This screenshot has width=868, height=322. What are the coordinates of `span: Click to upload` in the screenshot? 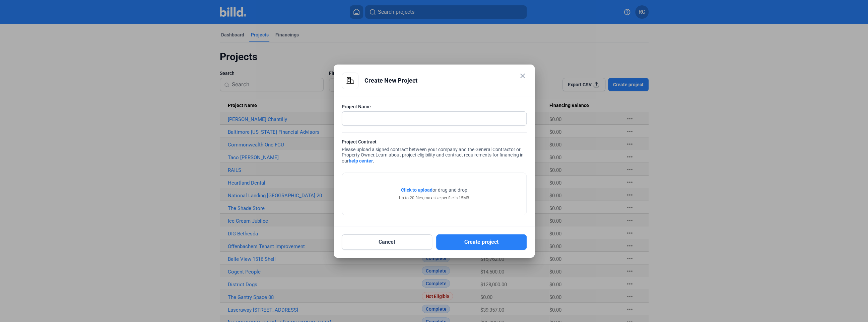 It's located at (417, 190).